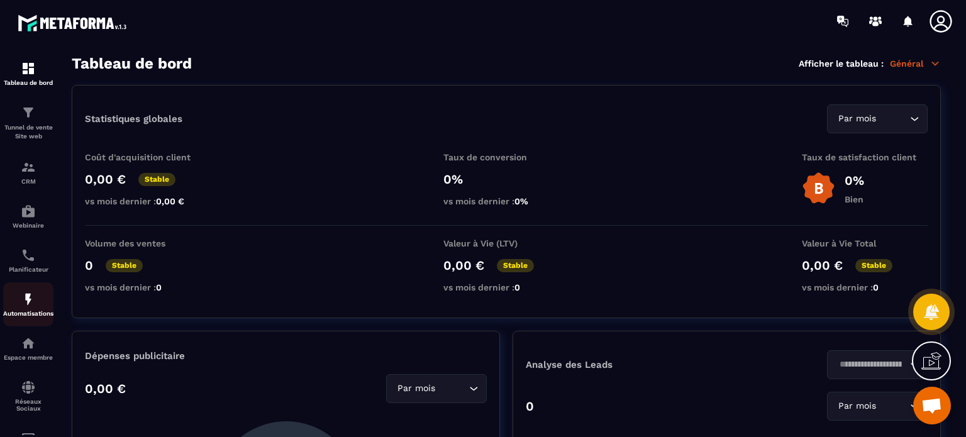  What do you see at coordinates (28, 181) in the screenshot?
I see `p: CRM` at bounding box center [28, 181].